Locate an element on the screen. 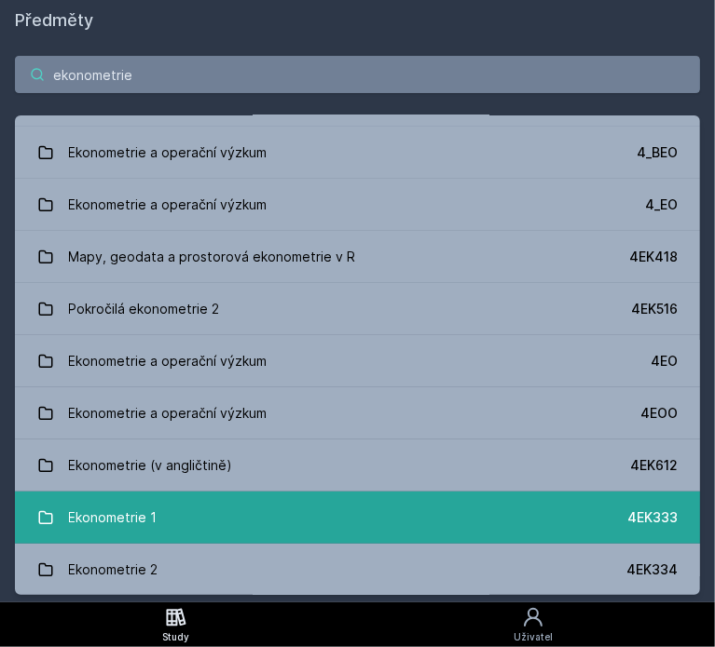  div: 4EK612 is located at coordinates (653, 466).